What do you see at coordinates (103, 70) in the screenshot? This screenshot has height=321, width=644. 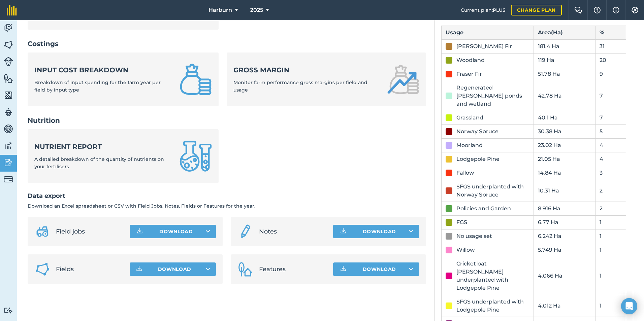 I see `strong: Input cost breakdown` at bounding box center [103, 70].